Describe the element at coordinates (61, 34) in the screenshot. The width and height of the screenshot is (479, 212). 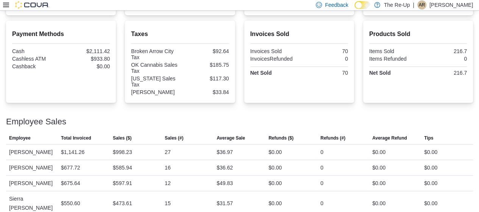
I see `h2: Payment Methods` at that location.